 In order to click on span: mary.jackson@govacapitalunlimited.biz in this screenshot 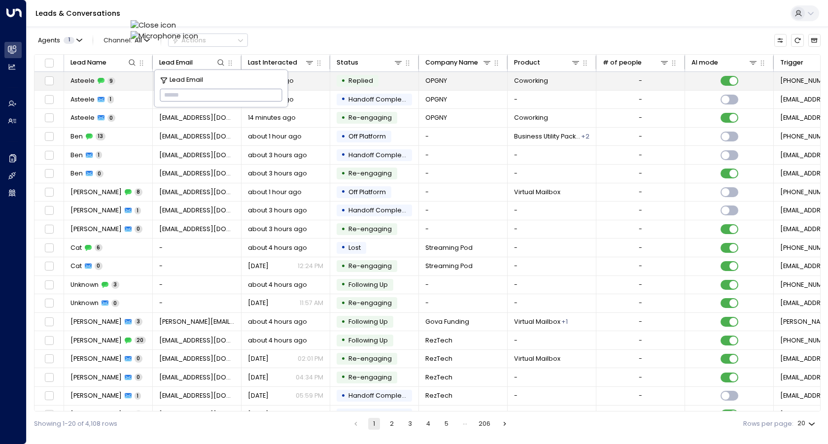, I will do `click(197, 322)`.